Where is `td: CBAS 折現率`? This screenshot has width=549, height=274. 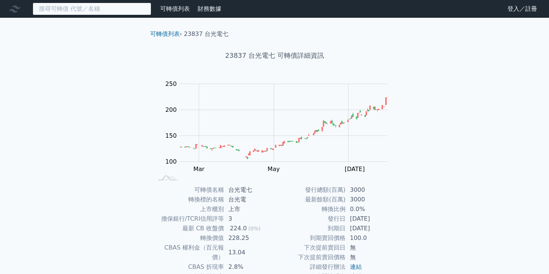 td: CBAS 折現率 is located at coordinates (188, 267).